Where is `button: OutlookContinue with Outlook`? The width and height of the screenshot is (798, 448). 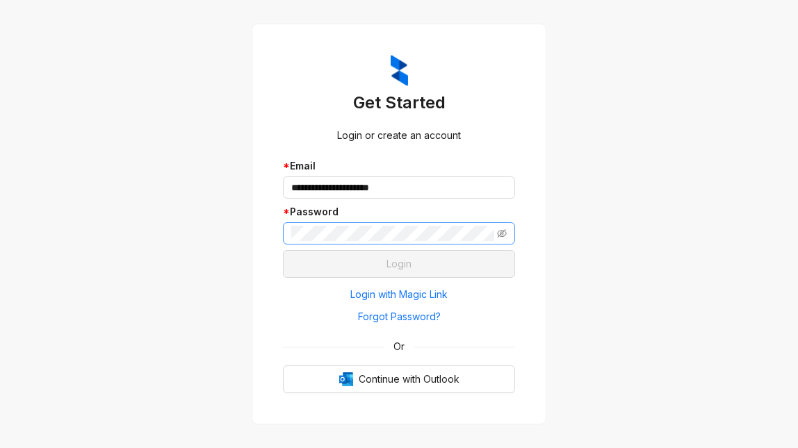
button: OutlookContinue with Outlook is located at coordinates (399, 379).